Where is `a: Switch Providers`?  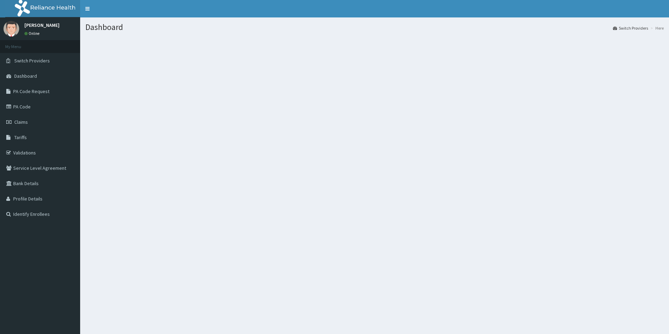
a: Switch Providers is located at coordinates (630, 28).